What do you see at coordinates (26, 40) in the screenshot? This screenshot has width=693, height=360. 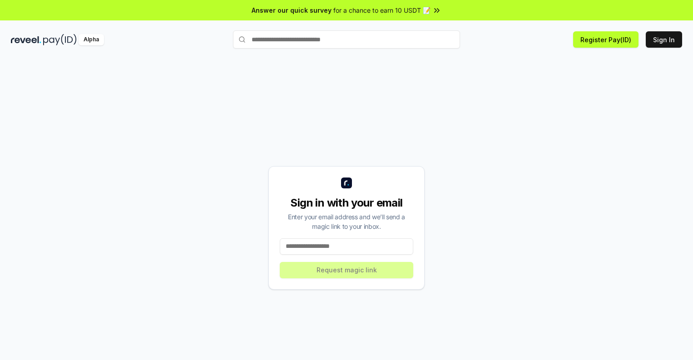 I see `img: reveel_dark` at bounding box center [26, 40].